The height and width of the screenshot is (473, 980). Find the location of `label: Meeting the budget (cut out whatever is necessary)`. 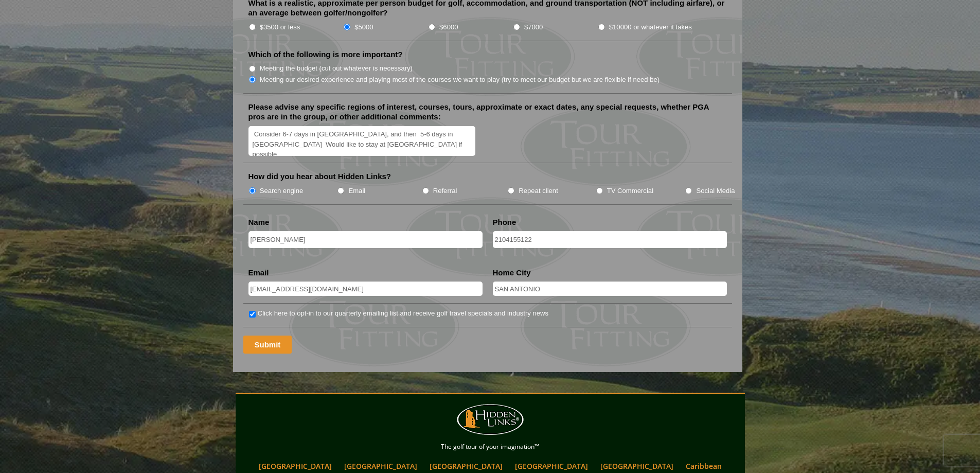

label: Meeting the budget (cut out whatever is necessary) is located at coordinates (336, 68).